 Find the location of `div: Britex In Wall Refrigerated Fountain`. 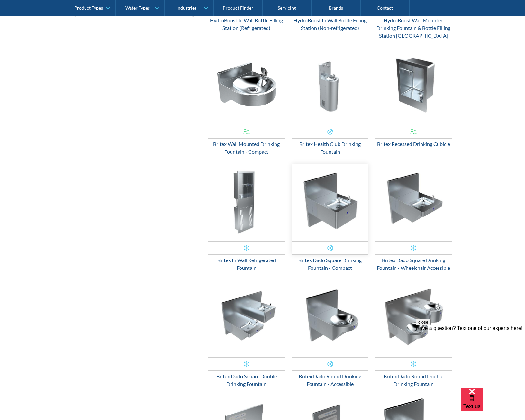

div: Britex In Wall Refrigerated Fountain is located at coordinates (246, 264).